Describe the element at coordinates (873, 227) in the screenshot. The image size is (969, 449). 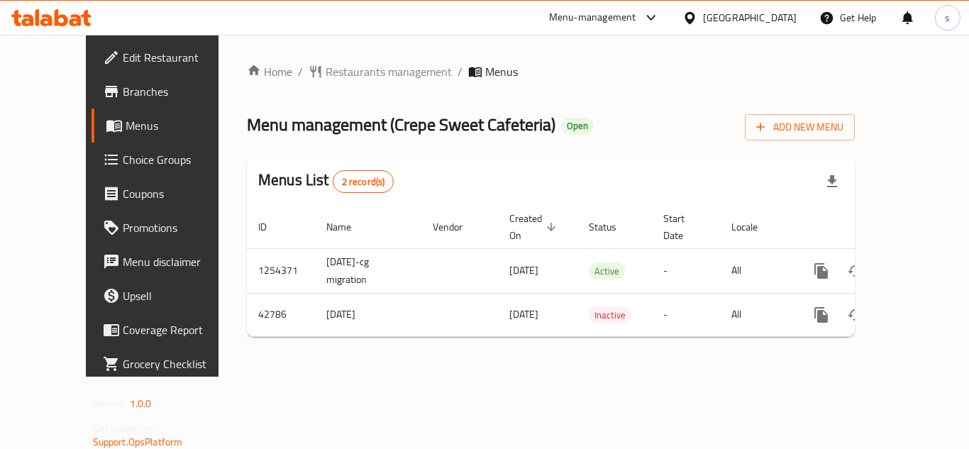
I see `th: Actions` at that location.